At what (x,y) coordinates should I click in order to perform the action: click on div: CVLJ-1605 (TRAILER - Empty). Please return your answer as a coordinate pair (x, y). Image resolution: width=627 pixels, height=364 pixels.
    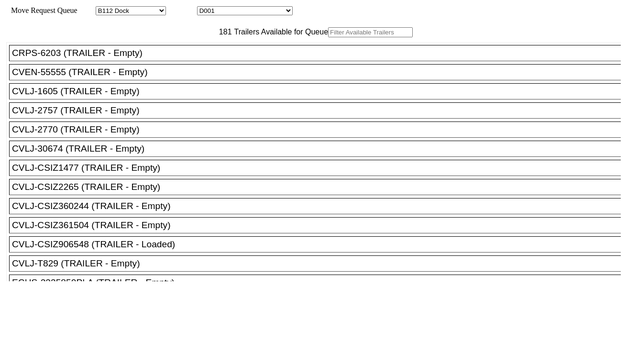
    Looking at the image, I should click on (319, 91).